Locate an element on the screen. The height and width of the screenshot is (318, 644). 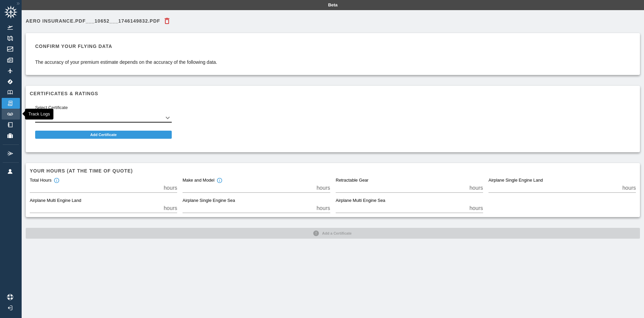
h6: Certificates & Ratings is located at coordinates (333, 94).